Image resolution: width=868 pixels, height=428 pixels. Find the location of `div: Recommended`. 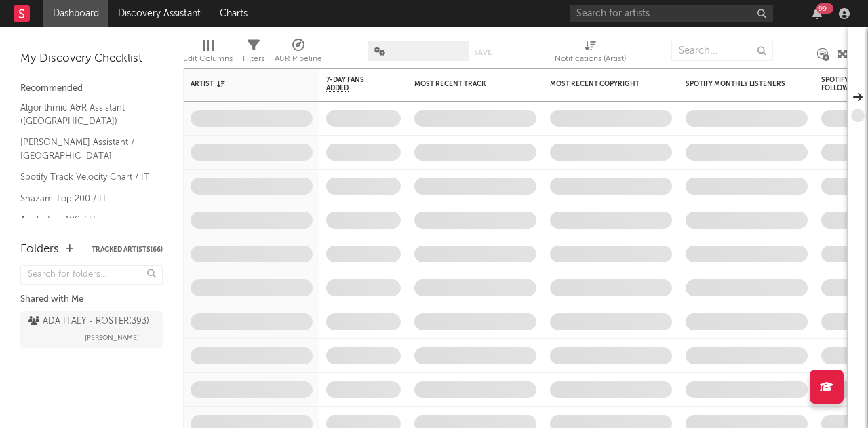

div: Recommended is located at coordinates (91, 89).